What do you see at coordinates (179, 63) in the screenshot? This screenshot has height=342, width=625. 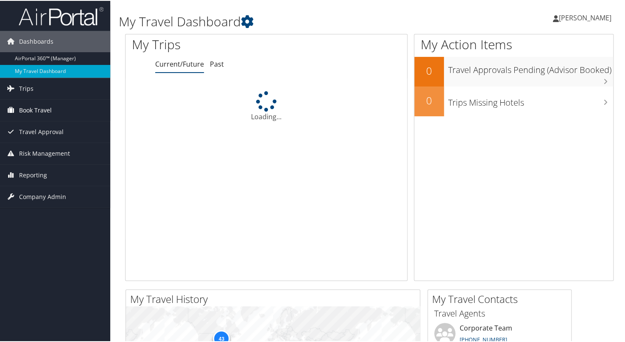 I see `a: Current/Future` at bounding box center [179, 63].